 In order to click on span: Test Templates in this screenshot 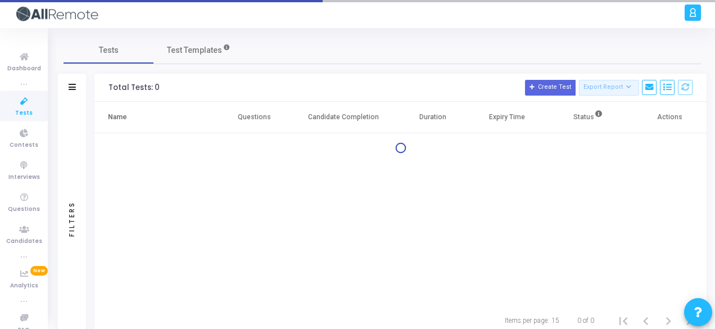, I will do `click(195, 50)`.